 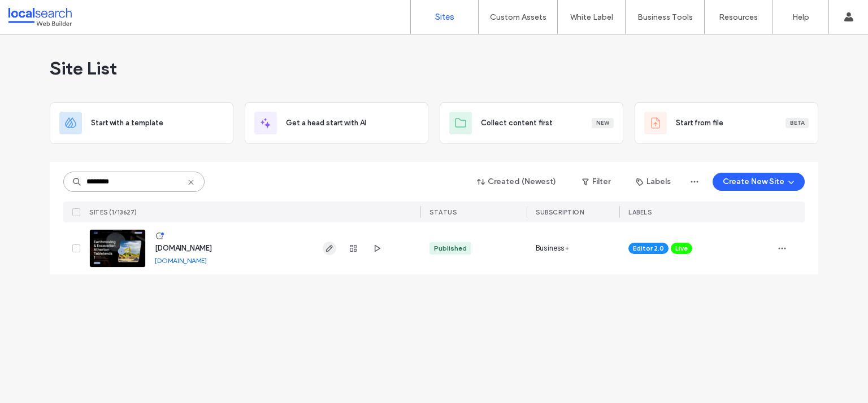 What do you see at coordinates (648, 248) in the screenshot?
I see `span: Editor 2.0` at bounding box center [648, 248].